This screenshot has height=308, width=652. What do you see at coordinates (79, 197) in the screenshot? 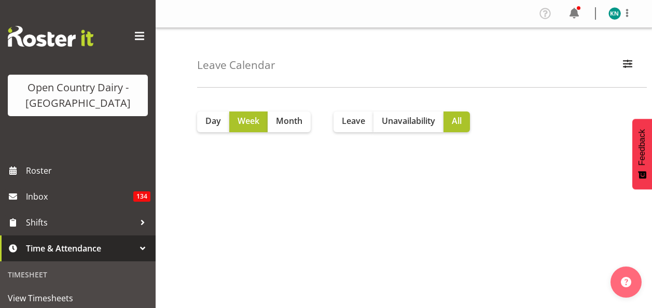
I see `span: Inbox` at bounding box center [79, 197].